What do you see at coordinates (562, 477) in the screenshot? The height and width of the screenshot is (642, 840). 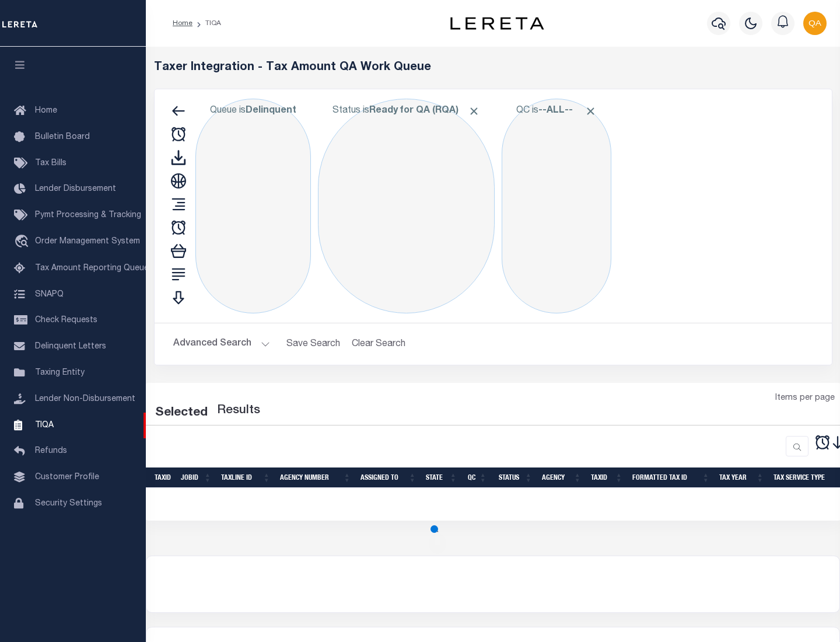 I see `th: Agency` at bounding box center [562, 477].